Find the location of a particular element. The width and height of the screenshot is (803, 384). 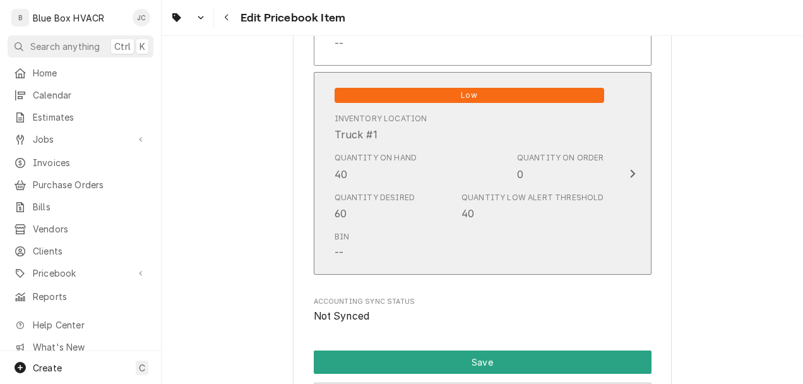

div: B is located at coordinates (20, 18).